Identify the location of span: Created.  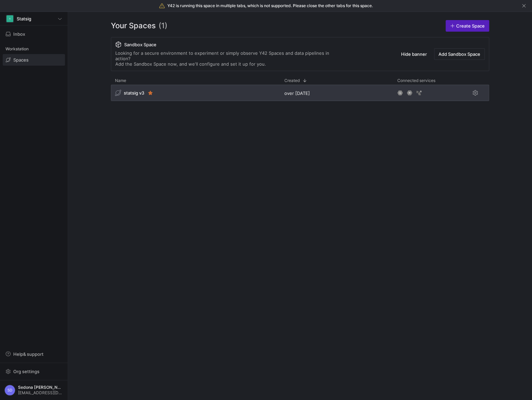
(292, 80).